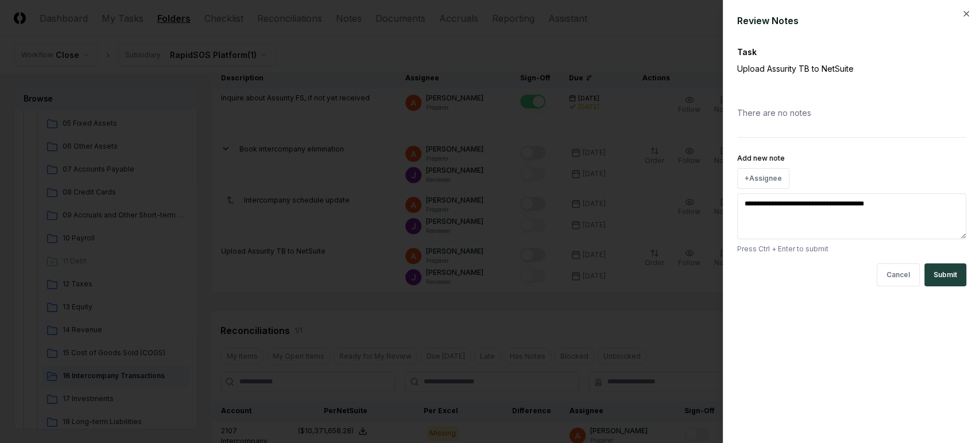 The height and width of the screenshot is (443, 980). I want to click on button: Submit, so click(945, 275).